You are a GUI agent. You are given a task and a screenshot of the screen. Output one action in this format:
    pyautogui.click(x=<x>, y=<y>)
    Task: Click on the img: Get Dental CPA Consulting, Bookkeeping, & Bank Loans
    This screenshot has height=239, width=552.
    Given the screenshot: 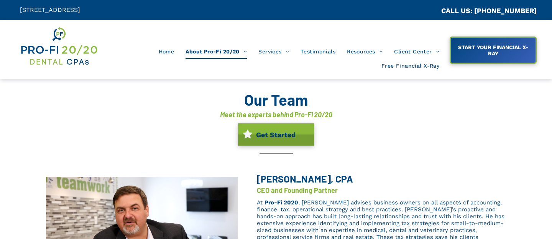 What is the action you would take?
    pyautogui.click(x=59, y=46)
    